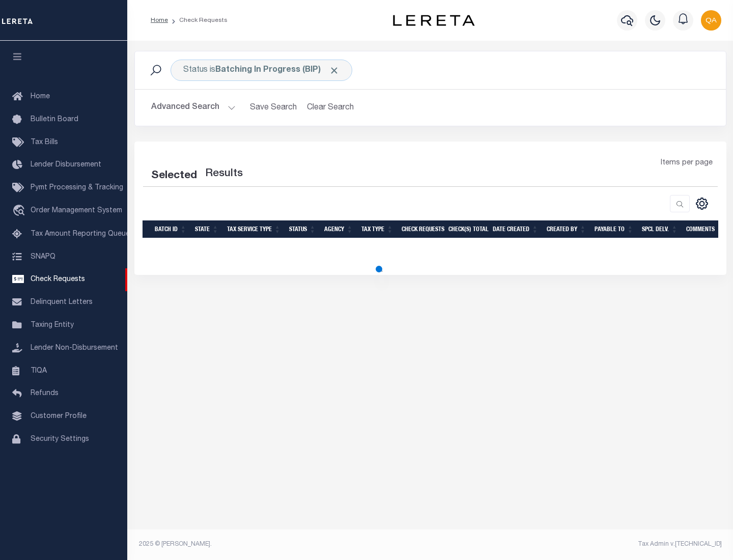  I want to click on span: Order Management System, so click(76, 211).